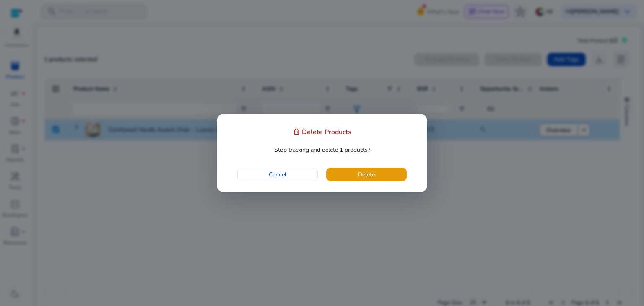  Describe the element at coordinates (367, 174) in the screenshot. I see `span: Delete` at that location.